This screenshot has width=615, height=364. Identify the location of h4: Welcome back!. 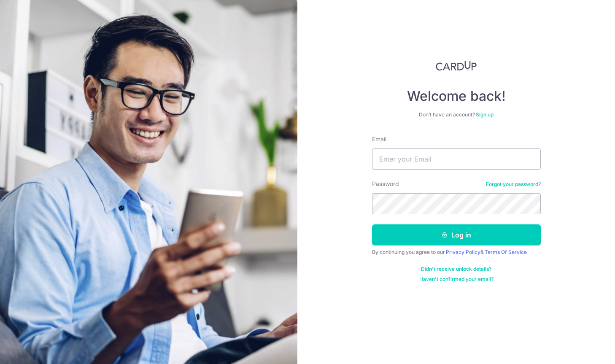
(456, 96).